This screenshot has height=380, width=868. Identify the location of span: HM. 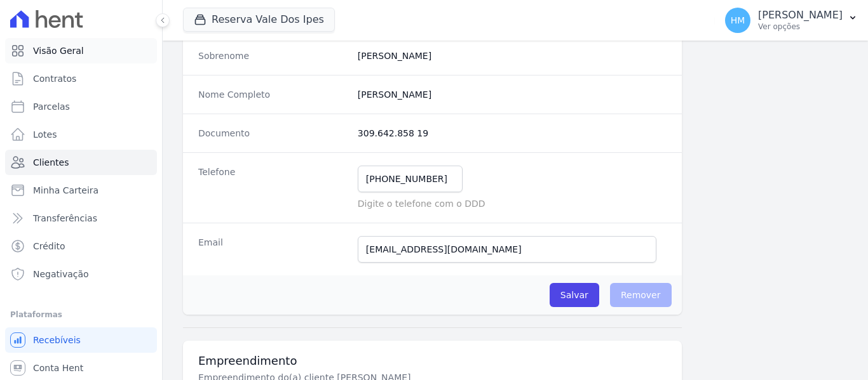
(737, 20).